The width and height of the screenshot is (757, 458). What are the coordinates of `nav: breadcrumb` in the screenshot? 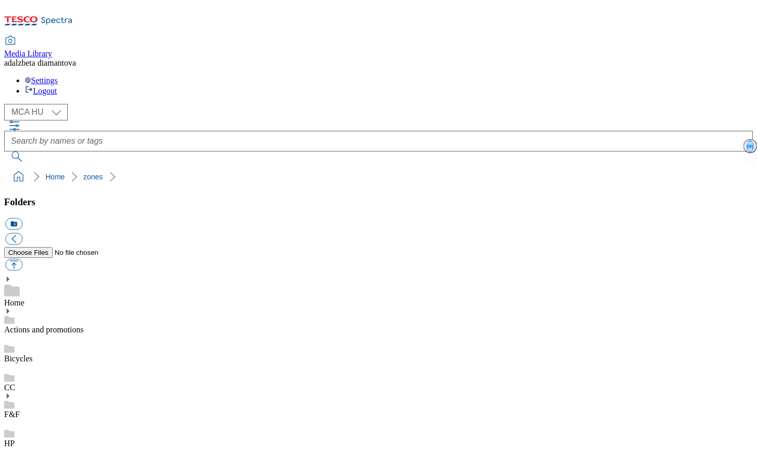 It's located at (378, 177).